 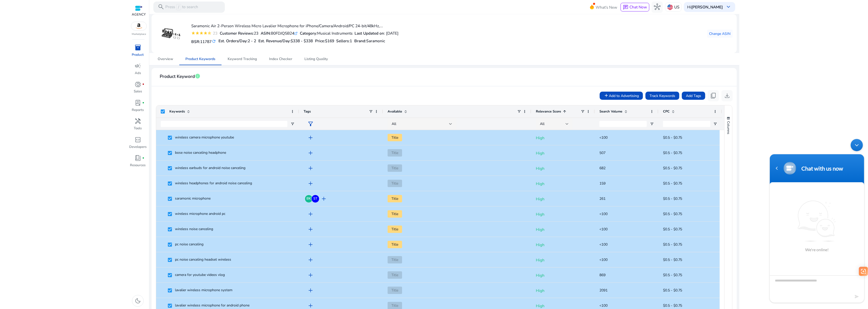 I want to click on span: lavalier wireless microphone for android phone, so click(x=212, y=305).